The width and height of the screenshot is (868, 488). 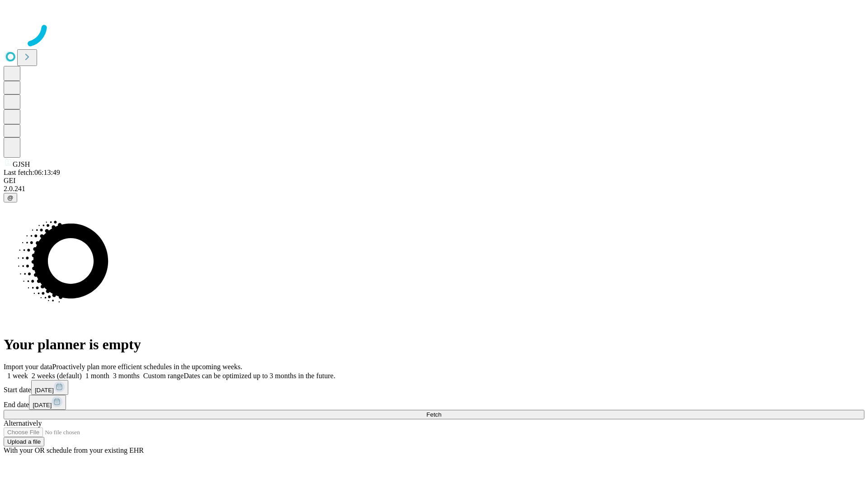 What do you see at coordinates (21, 165) in the screenshot?
I see `span: GJSH` at bounding box center [21, 165].